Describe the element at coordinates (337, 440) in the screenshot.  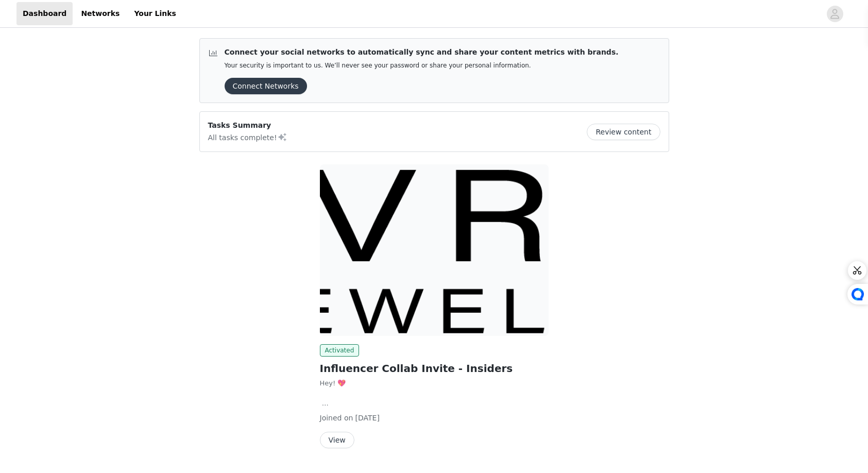
I see `a: View` at that location.